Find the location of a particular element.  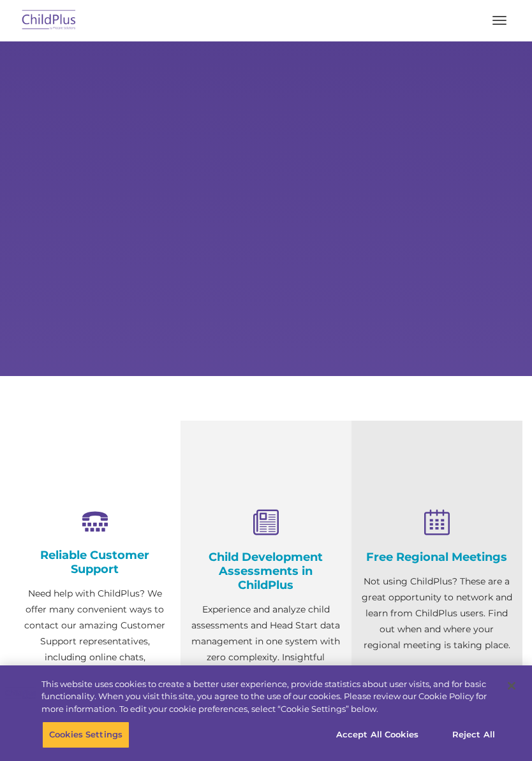

button: Close is located at coordinates (511, 686).